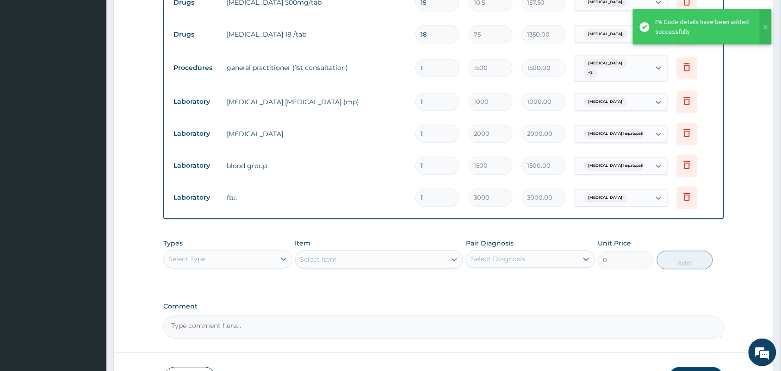  What do you see at coordinates (195, 68) in the screenshot?
I see `td: Procedures` at bounding box center [195, 68].